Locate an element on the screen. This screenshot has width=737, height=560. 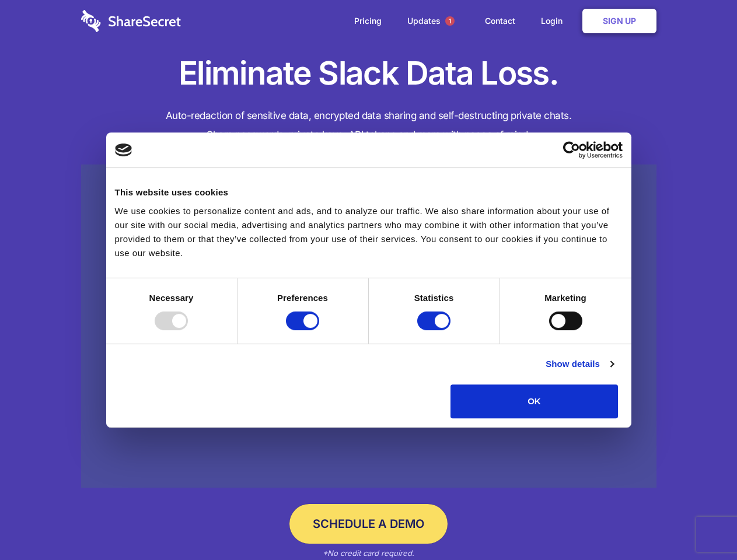
a: Pricing is located at coordinates (368, 21).